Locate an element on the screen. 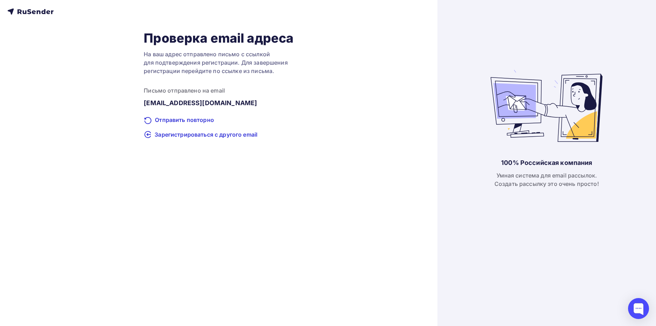  div: Отправить повторно is located at coordinates (218, 120).